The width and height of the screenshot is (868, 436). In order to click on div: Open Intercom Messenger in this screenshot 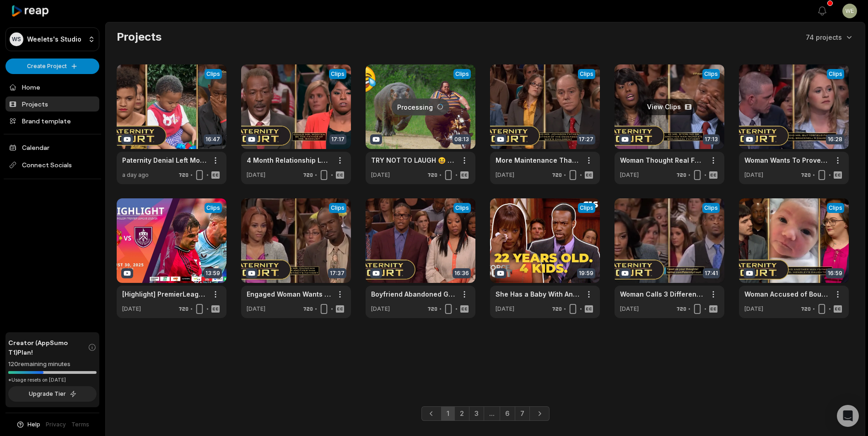, I will do `click(848, 416)`.